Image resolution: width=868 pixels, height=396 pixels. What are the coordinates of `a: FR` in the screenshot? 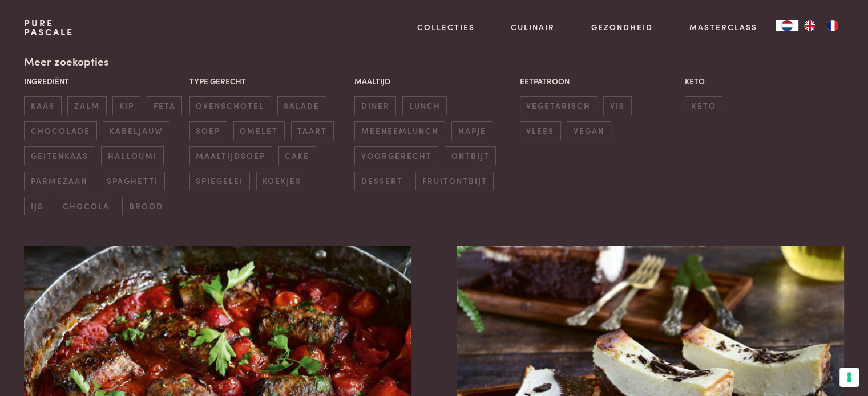 It's located at (833, 26).